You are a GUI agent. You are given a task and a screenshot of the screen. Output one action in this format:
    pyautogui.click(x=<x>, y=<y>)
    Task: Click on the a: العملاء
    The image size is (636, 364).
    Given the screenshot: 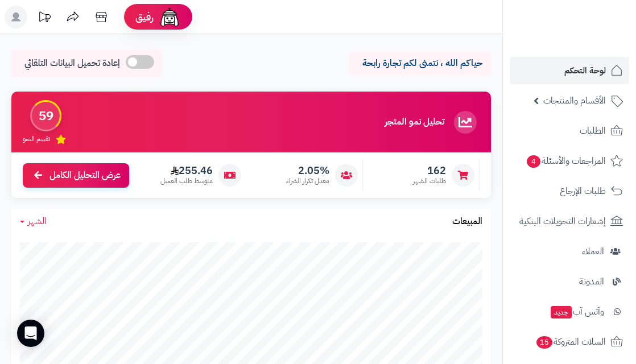 What is the action you would take?
    pyautogui.click(x=569, y=251)
    